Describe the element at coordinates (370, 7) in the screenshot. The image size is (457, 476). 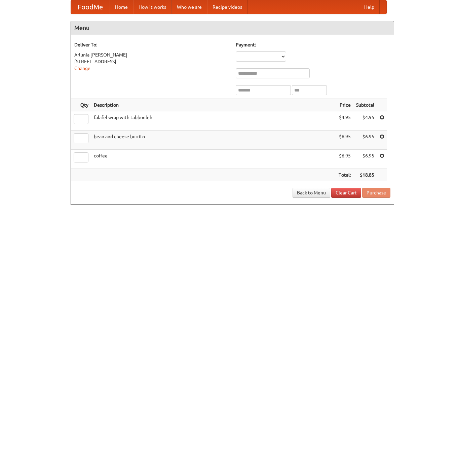
I see `a: Help` at that location.